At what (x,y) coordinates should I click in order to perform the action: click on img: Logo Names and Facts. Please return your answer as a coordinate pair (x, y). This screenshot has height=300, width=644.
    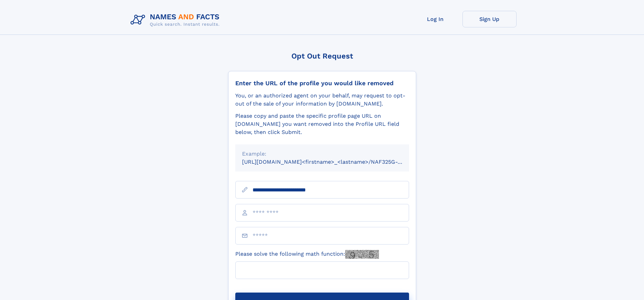
    Looking at the image, I should click on (176, 20).